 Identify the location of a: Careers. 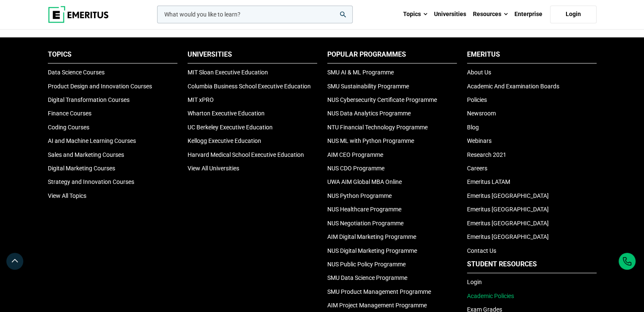
(477, 168).